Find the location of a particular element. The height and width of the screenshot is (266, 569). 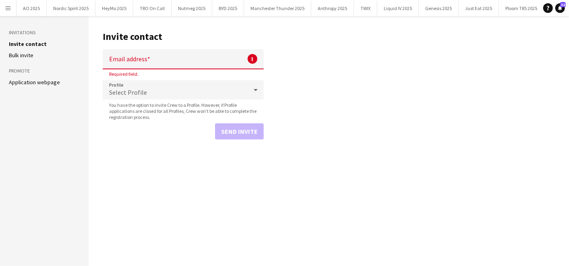

button: TRO On Call is located at coordinates (152, 8).